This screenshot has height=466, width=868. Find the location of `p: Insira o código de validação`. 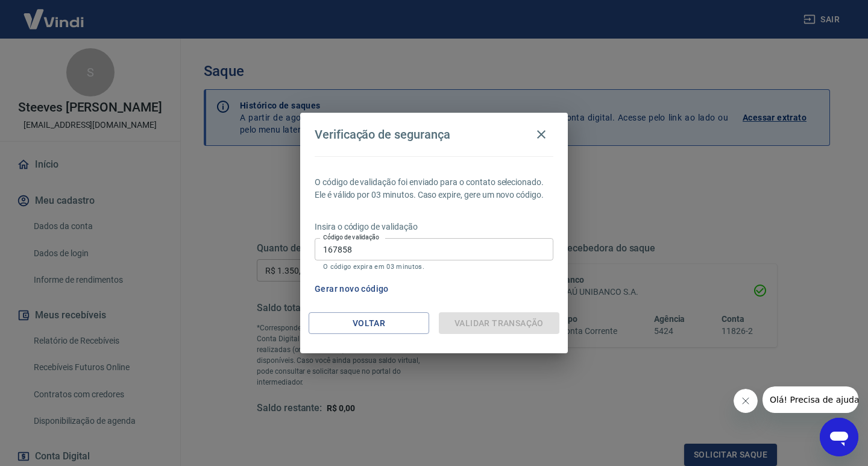

p: Insira o código de validação is located at coordinates (434, 227).